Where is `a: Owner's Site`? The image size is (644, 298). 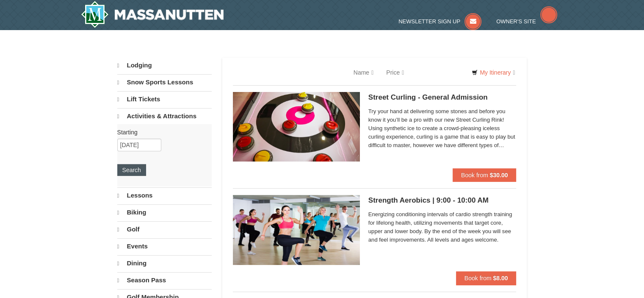 a: Owner's Site is located at coordinates (527, 21).